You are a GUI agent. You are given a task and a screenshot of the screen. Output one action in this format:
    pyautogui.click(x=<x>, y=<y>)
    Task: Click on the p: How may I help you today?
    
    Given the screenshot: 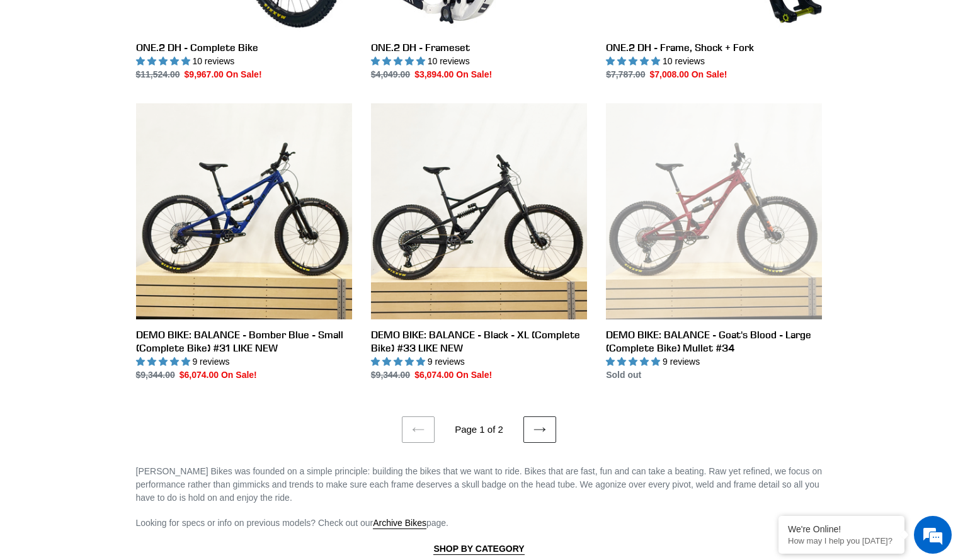 What is the action you would take?
    pyautogui.click(x=841, y=540)
    